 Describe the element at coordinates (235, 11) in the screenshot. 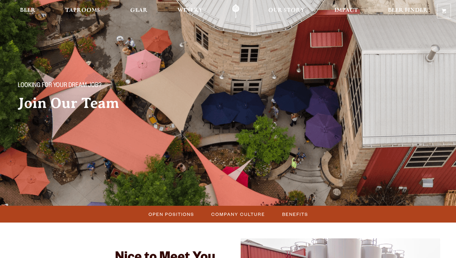

I see `a: Odell Home` at that location.